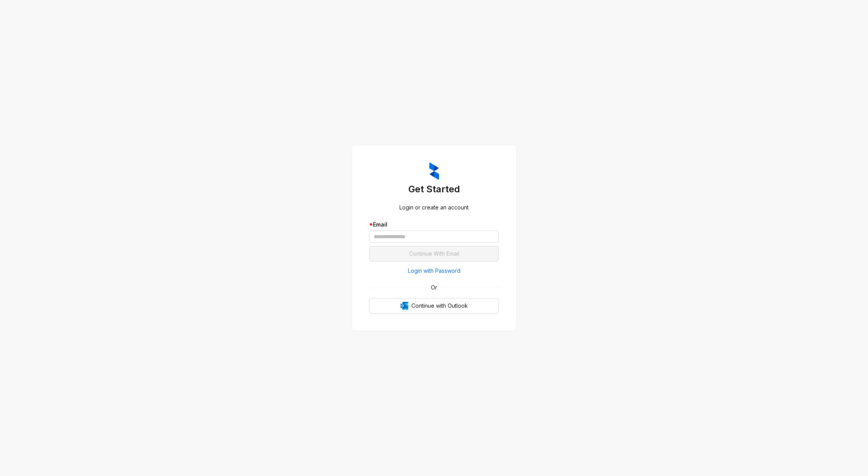  I want to click on span: Login with Password, so click(434, 271).